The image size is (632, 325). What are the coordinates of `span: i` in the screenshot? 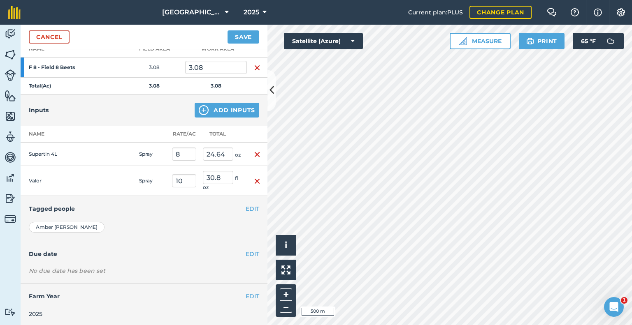 It's located at (286, 245).